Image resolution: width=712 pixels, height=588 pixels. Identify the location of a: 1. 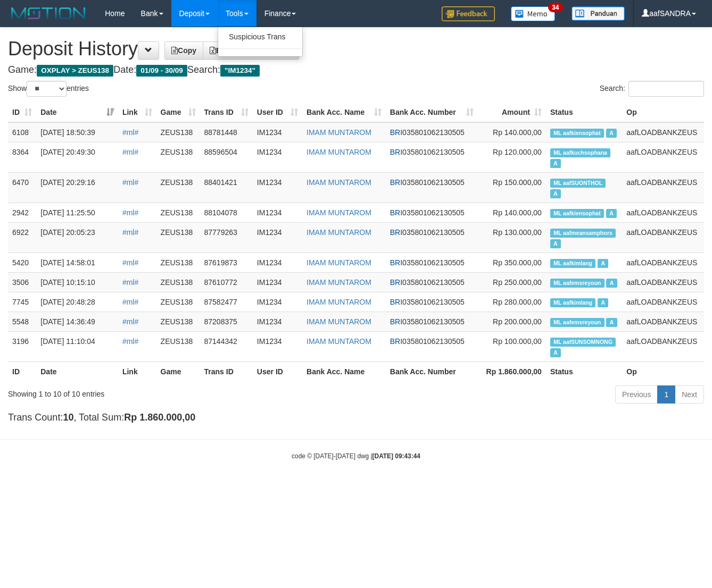
(666, 395).